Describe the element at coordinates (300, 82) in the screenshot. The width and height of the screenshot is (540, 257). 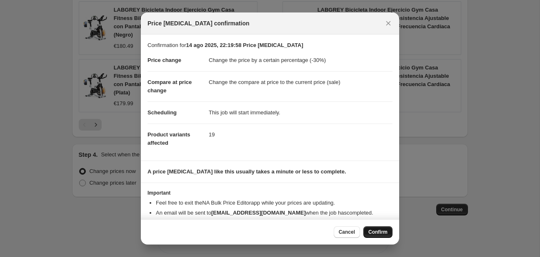
I see `dd: Change the compare at price to the current price (sale)` at that location.